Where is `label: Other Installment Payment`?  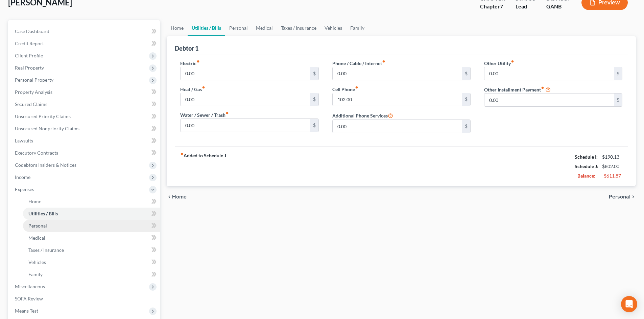
label: Other Installment Payment is located at coordinates (514, 89).